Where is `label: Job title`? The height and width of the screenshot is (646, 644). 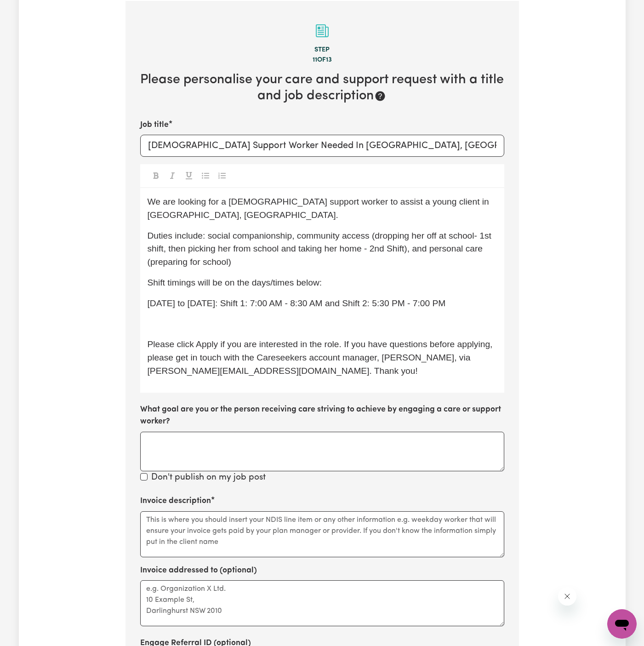
label: Job title is located at coordinates (155, 125).